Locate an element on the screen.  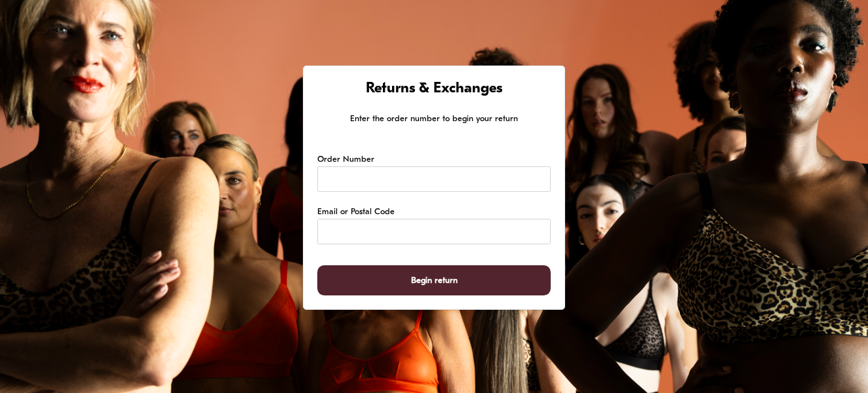
h1: Returns & Exchanges is located at coordinates (434, 89).